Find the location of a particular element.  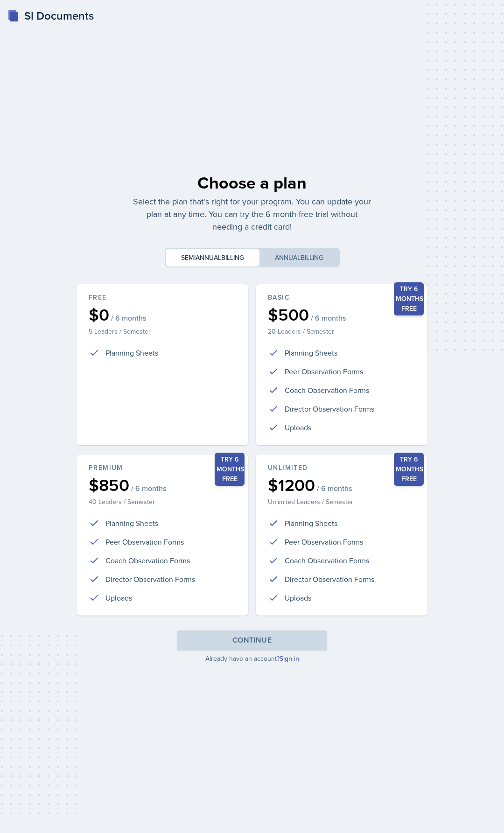

div: Choose a plan is located at coordinates (252, 183).